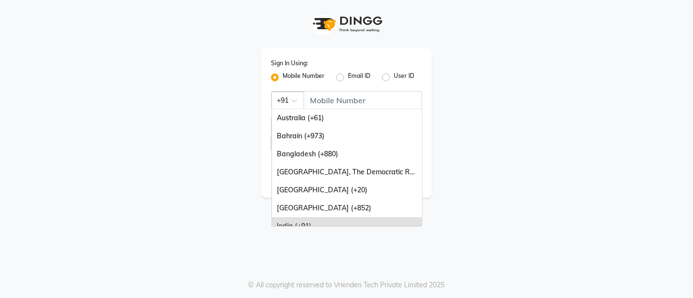  I want to click on div: India (+91), so click(347, 226).